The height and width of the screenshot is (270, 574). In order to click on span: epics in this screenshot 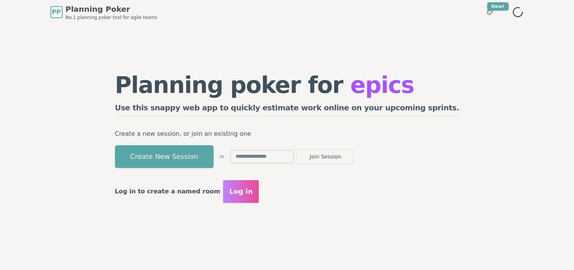, I will do `click(382, 85)`.